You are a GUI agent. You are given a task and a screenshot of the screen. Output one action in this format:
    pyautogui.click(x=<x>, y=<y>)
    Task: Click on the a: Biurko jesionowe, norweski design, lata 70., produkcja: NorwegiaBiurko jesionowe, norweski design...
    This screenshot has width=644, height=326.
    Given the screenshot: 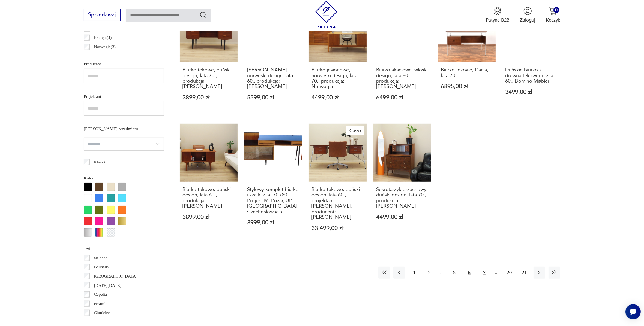 What is the action you would take?
    pyautogui.click(x=337, y=59)
    